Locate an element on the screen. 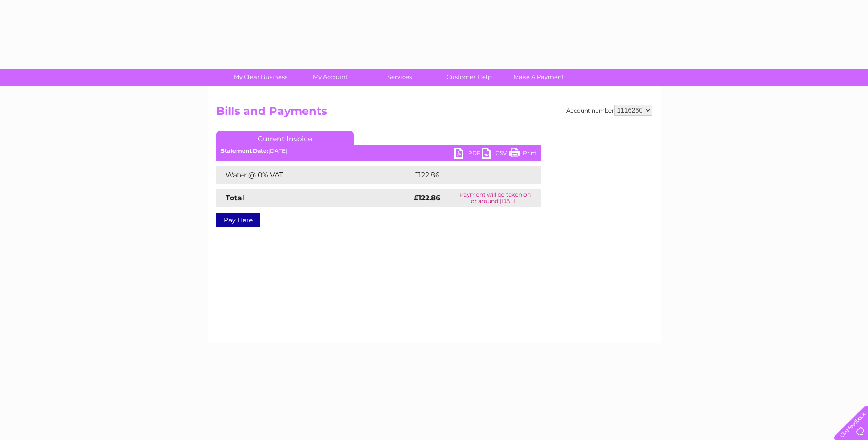 This screenshot has width=868, height=440. strong: Total is located at coordinates (235, 198).